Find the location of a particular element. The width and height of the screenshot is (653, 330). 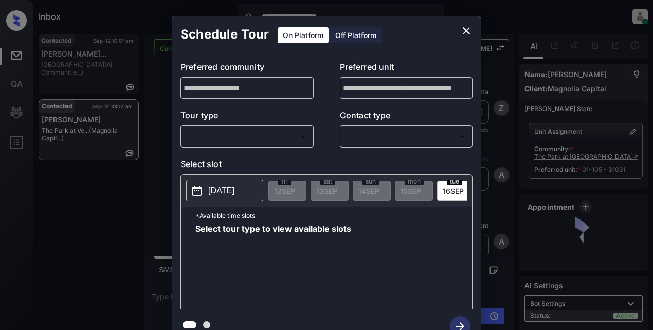

p: Select slot is located at coordinates (326, 166).